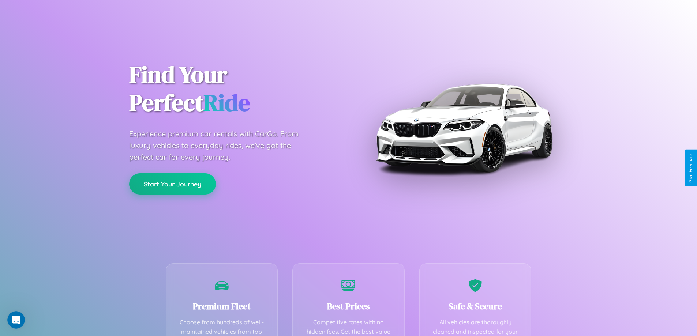 The image size is (697, 336). What do you see at coordinates (348, 306) in the screenshot?
I see `h3: Best Prices` at bounding box center [348, 306].